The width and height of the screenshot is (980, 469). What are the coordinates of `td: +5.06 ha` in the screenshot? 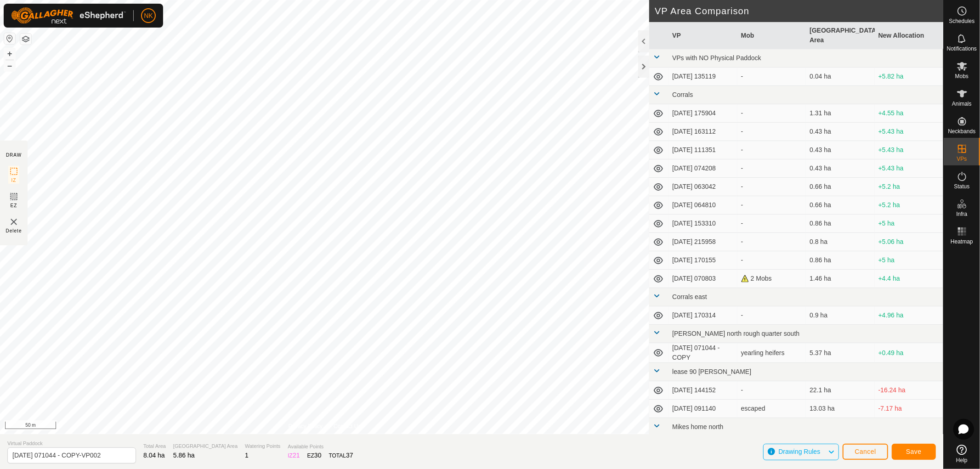 It's located at (909, 242).